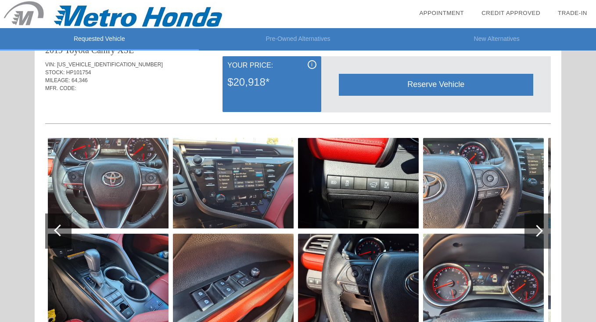  I want to click on span: STOCK:, so click(55, 72).